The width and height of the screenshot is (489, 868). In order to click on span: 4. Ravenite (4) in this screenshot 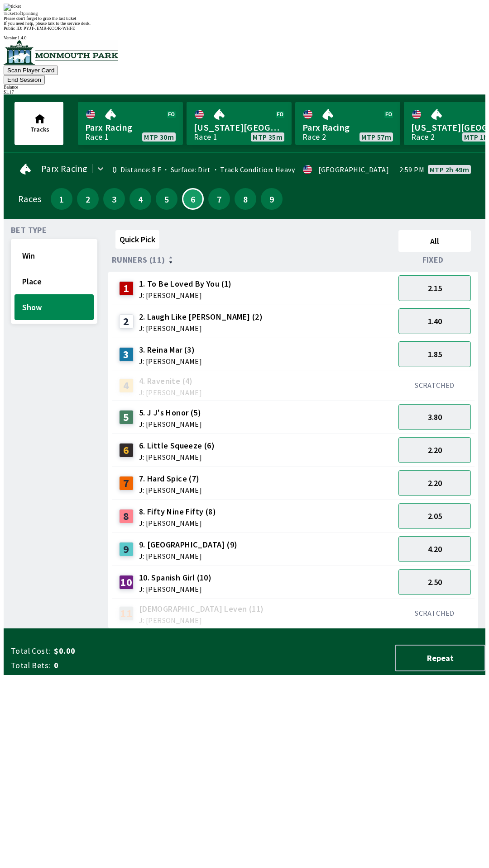, I will do `click(170, 381)`.